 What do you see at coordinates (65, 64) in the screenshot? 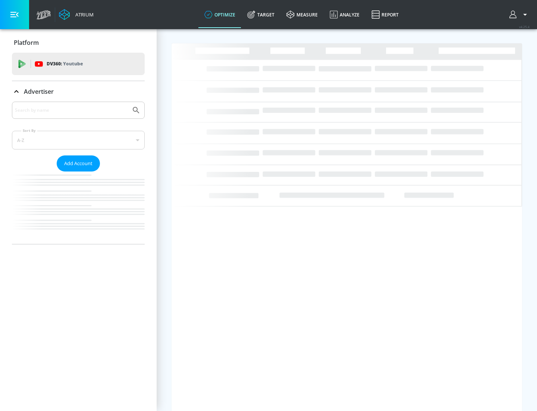
I see `p: DV360:` at bounding box center [65, 64].